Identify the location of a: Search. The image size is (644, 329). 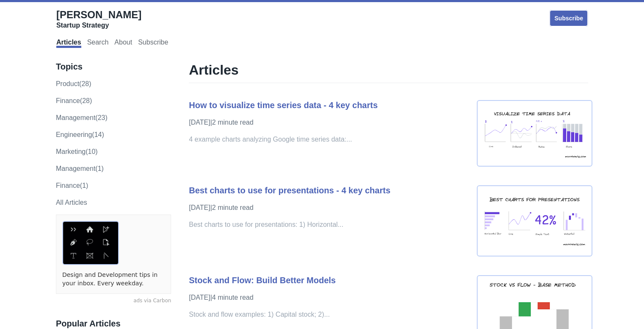
(98, 43).